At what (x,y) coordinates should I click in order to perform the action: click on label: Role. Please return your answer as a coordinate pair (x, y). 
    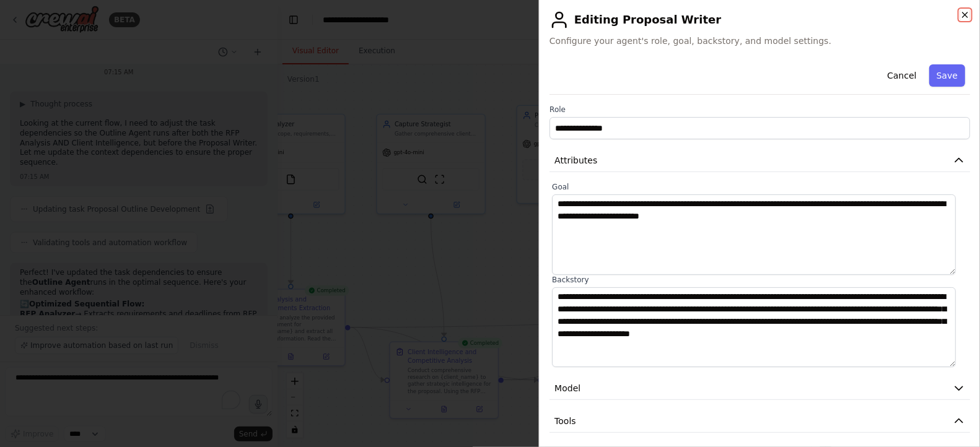
    Looking at the image, I should click on (759, 109).